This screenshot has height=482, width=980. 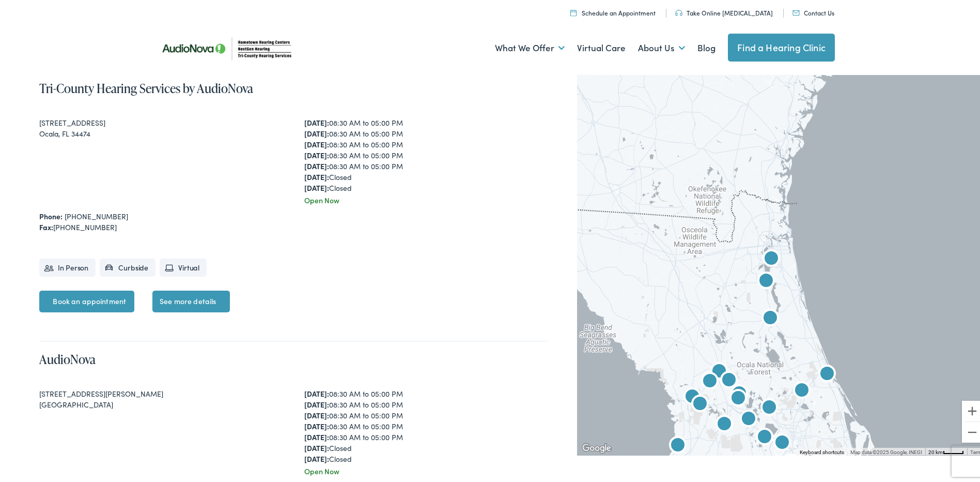 I want to click on a: Schedule an Appointment, so click(x=613, y=10).